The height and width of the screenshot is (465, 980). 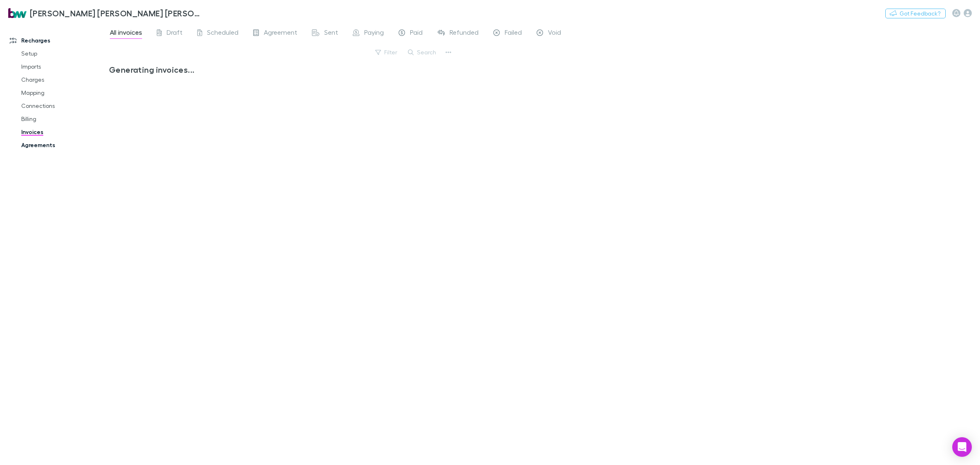 What do you see at coordinates (278, 69) in the screenshot?
I see `h3: Generating invoices...` at bounding box center [278, 69].